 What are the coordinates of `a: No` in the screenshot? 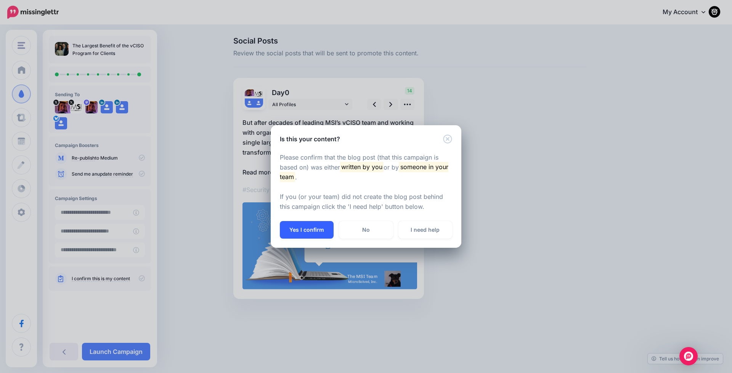 It's located at (366, 230).